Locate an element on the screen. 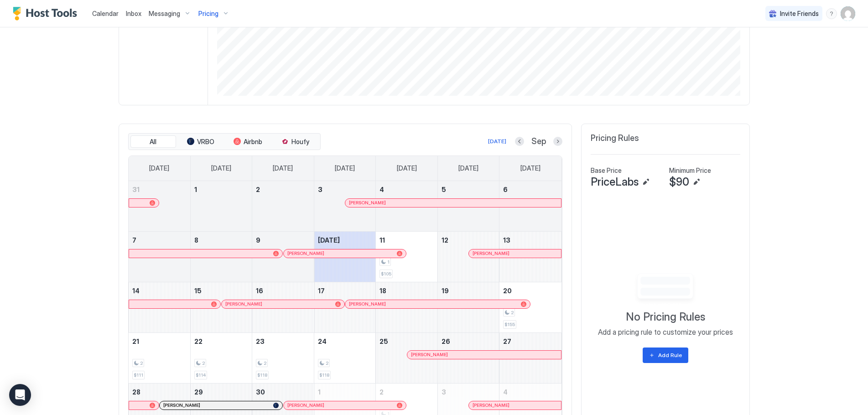 The width and height of the screenshot is (868, 415). td: September 3, 2025 is located at coordinates (345, 206).